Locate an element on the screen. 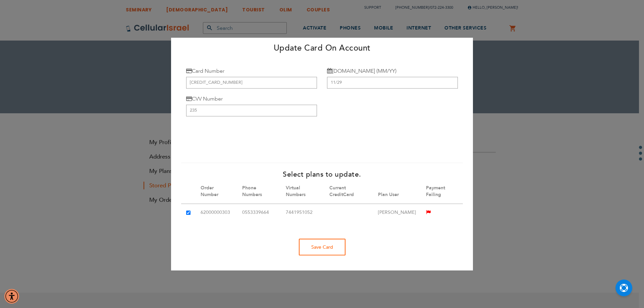 Image resolution: width=644 pixels, height=308 pixels. label: Card Number is located at coordinates (205, 71).